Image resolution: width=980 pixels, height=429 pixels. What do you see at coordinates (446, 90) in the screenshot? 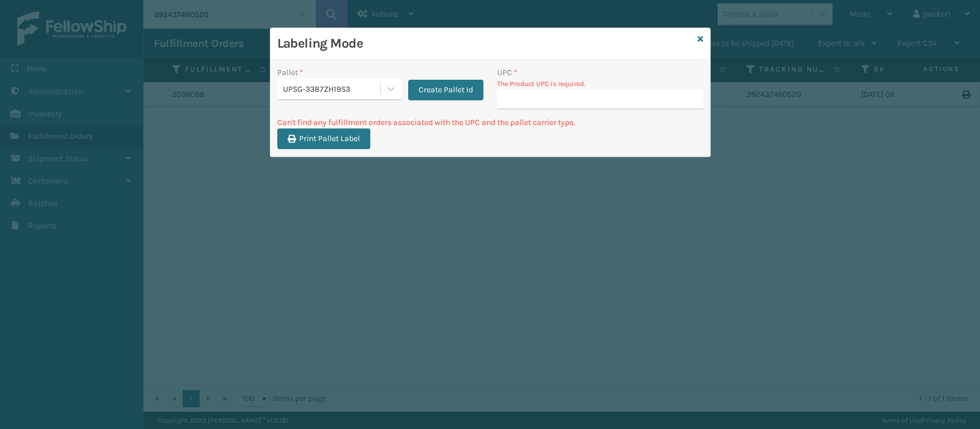
I see `button: Create Pallet Id` at bounding box center [446, 90].